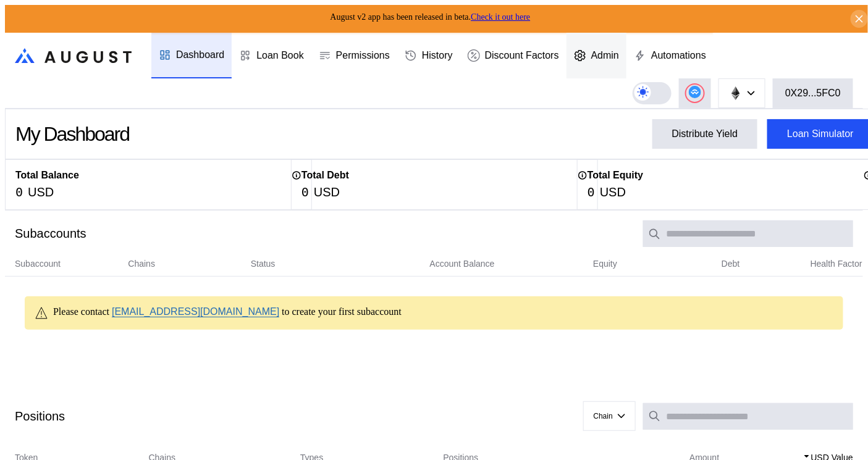 This screenshot has width=868, height=460. I want to click on span: Debt, so click(731, 264).